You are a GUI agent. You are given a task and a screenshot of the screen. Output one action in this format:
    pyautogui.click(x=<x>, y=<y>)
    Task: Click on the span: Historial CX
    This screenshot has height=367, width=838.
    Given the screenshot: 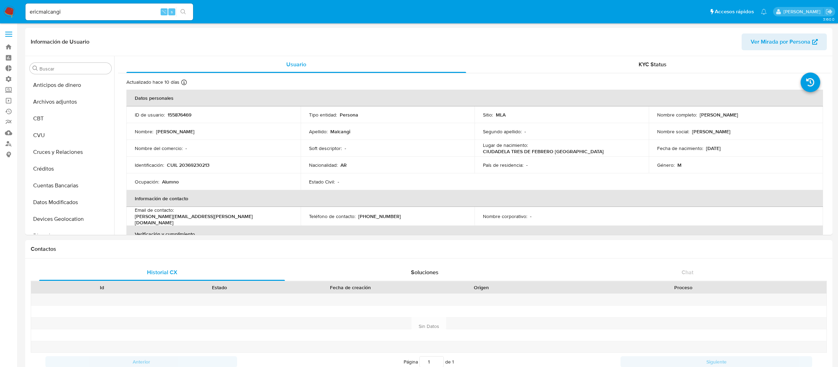 What is the action you would take?
    pyautogui.click(x=162, y=272)
    